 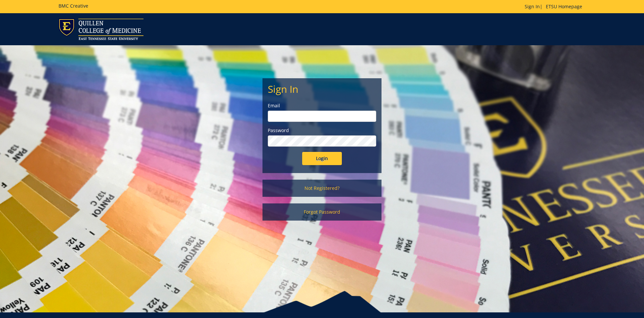 What do you see at coordinates (322, 130) in the screenshot?
I see `label: Password` at bounding box center [322, 130].